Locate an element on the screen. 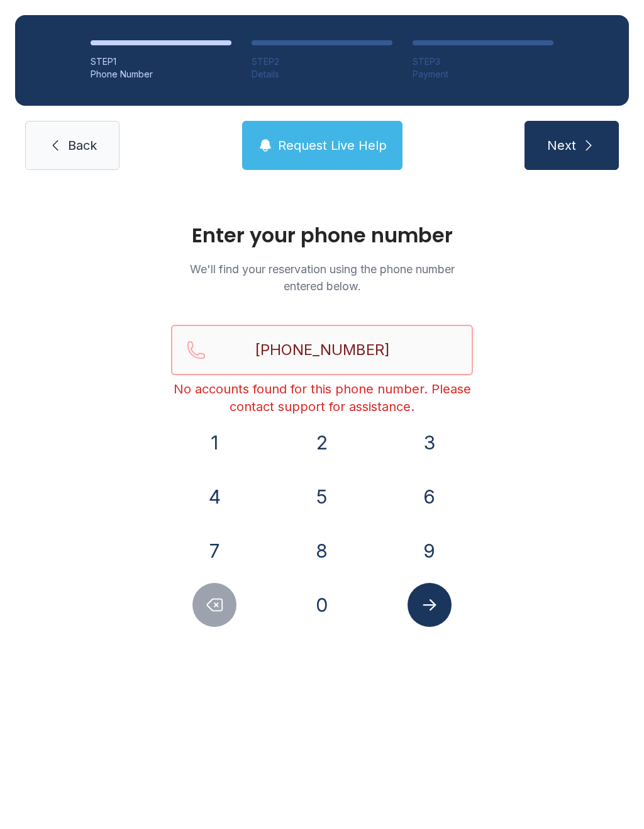  button: 2 is located at coordinates (322, 443).